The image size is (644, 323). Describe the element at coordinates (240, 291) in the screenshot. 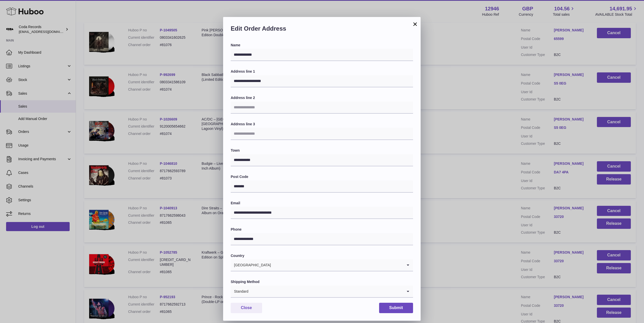

I see `span: Standard` at that location.